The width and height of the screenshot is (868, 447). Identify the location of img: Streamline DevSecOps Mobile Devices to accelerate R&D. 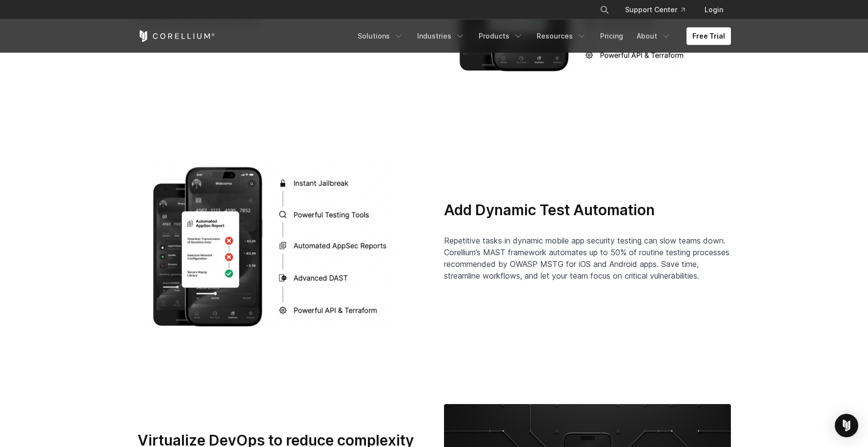
(281, 245).